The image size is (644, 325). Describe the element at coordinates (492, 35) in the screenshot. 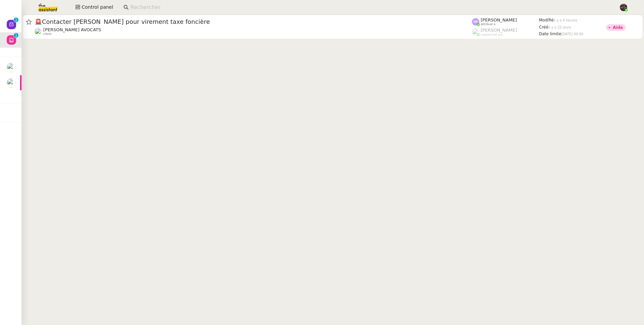

I see `span: suppervisé par` at that location.